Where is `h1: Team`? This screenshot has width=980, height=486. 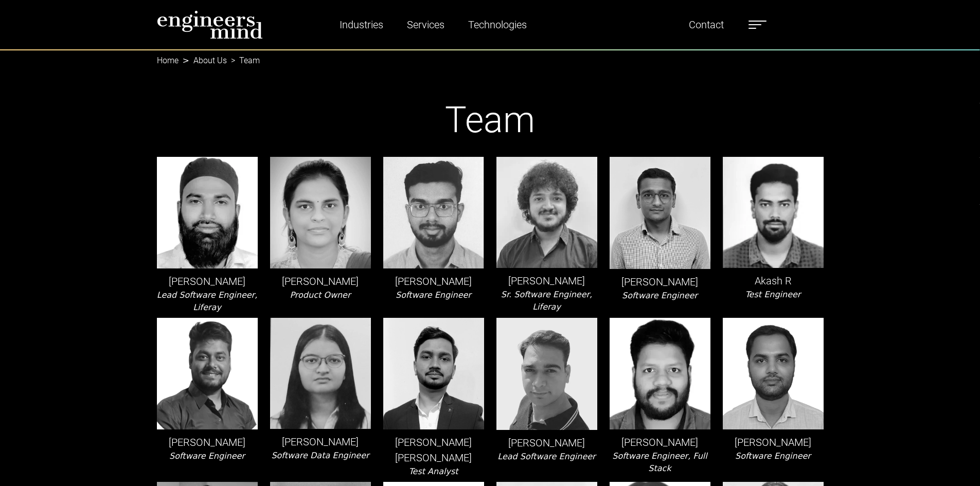 h1: Team is located at coordinates (490, 120).